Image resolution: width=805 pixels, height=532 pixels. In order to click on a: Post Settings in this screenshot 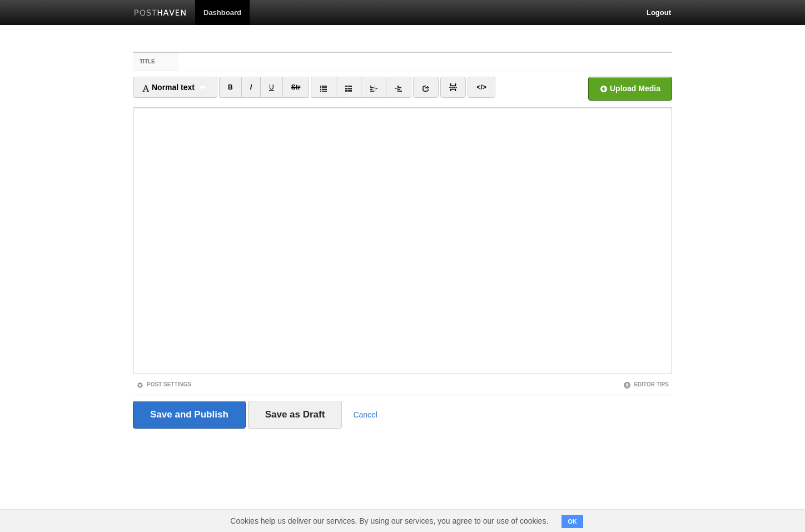, I will do `click(163, 384)`.